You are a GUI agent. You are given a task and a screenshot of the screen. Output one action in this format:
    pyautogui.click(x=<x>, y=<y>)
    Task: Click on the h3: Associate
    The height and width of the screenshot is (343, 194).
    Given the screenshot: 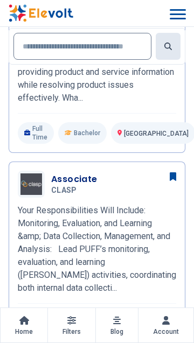 What is the action you would take?
    pyautogui.click(x=74, y=179)
    